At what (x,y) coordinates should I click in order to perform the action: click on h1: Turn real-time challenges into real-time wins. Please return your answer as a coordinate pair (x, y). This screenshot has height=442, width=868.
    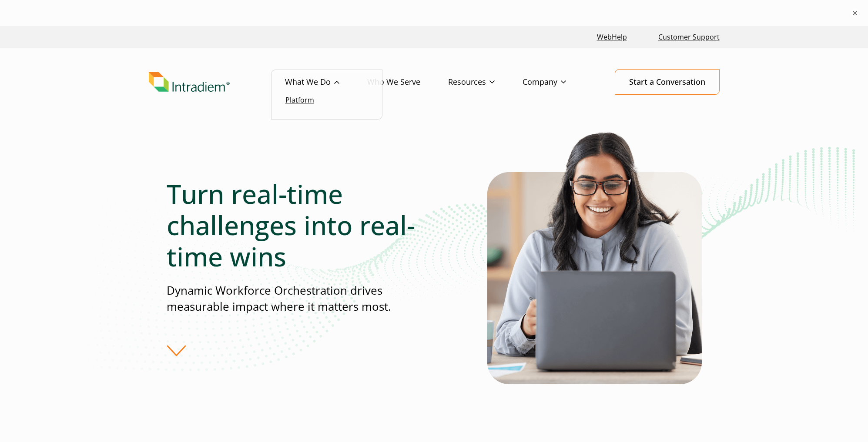
    Looking at the image, I should click on (300, 225).